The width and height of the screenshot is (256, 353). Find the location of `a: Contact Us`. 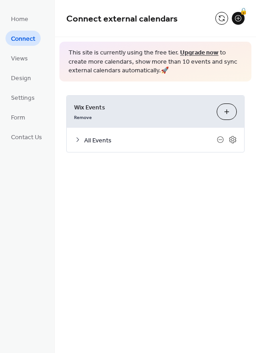

a: Contact Us is located at coordinates (27, 136).